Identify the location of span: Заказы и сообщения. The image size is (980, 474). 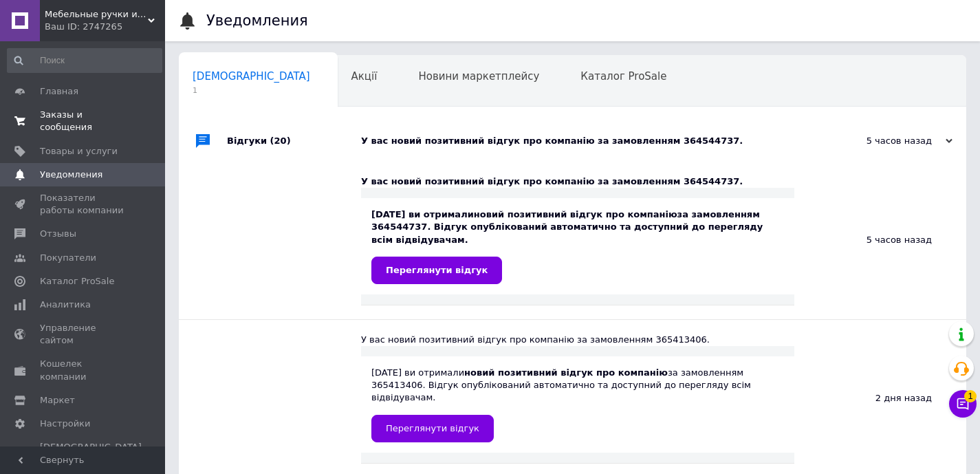
(83, 121).